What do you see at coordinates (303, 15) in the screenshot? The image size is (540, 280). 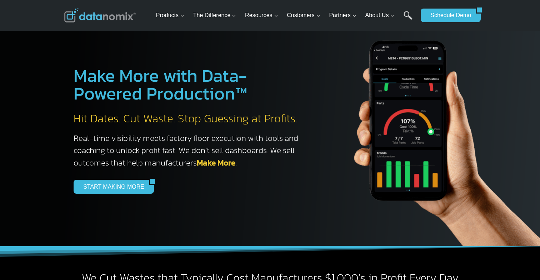 I see `span: Customers` at bounding box center [303, 15].